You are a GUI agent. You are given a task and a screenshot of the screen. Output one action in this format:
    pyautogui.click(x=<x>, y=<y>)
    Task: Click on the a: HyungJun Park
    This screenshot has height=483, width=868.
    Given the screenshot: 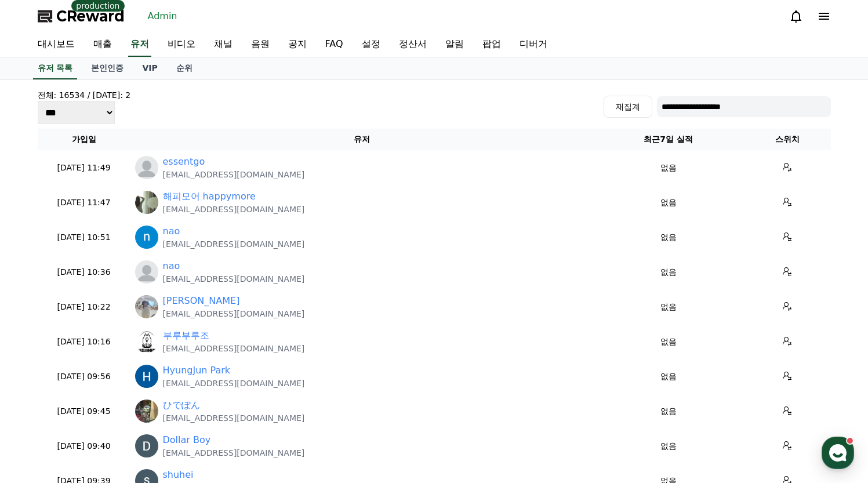 What is the action you would take?
    pyautogui.click(x=196, y=371)
    